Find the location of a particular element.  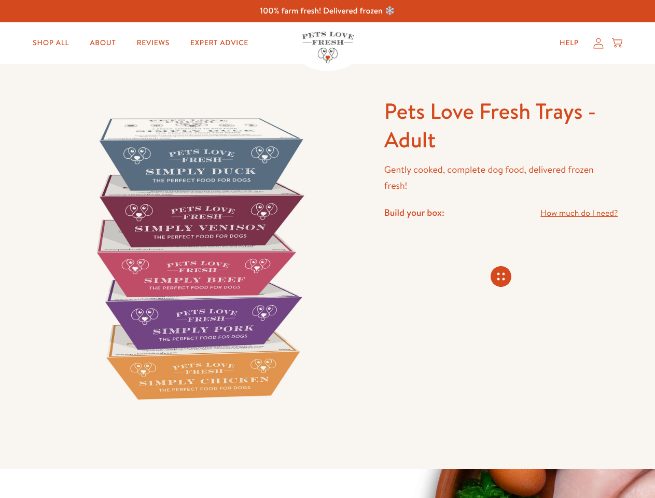

img: Pets Love Fresh Trays - Adult is located at coordinates (198, 258).